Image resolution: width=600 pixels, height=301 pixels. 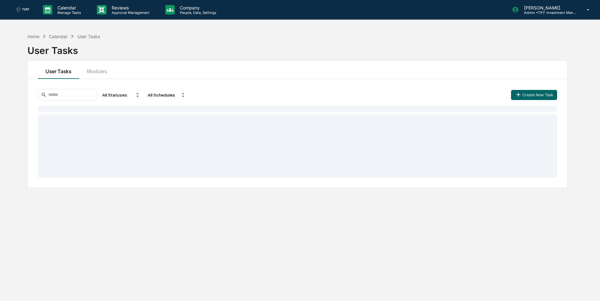 What do you see at coordinates (197, 13) in the screenshot?
I see `p: People, Data, Settings` at bounding box center [197, 13].